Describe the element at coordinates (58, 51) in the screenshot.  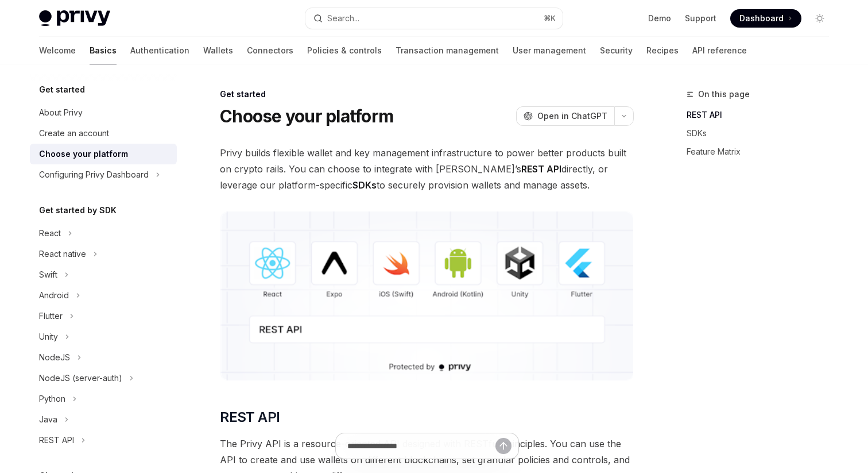
I see `a: Welcome` at that location.